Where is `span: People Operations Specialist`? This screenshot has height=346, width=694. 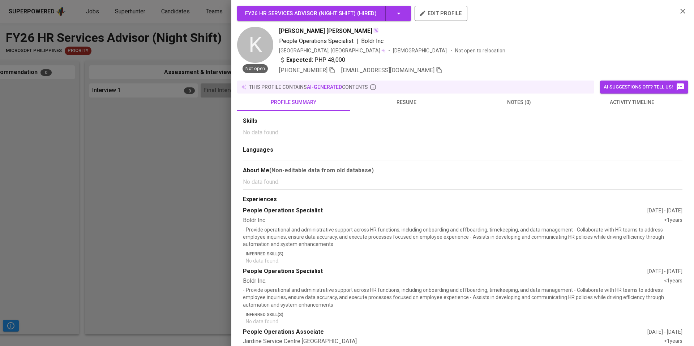
span: People Operations Specialist is located at coordinates (316, 41).